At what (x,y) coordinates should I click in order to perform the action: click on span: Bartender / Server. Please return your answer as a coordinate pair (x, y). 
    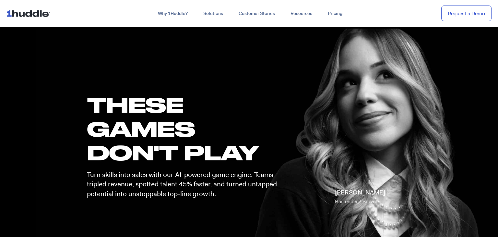
    Looking at the image, I should click on (356, 201).